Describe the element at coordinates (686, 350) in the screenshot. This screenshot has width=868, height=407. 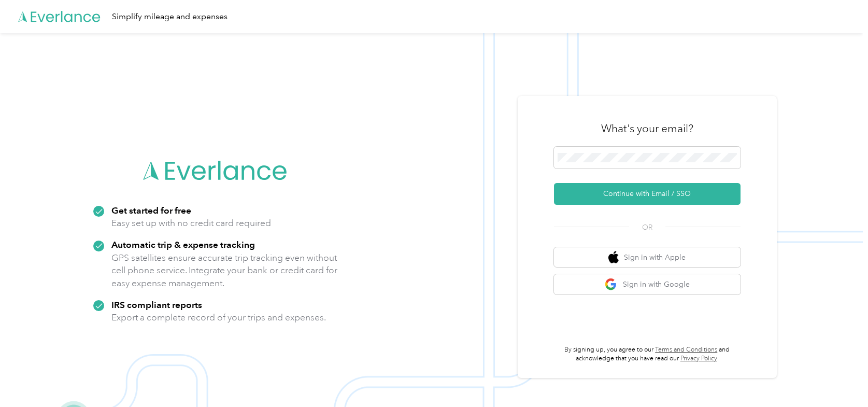
I see `a: Terms and Conditions` at that location.